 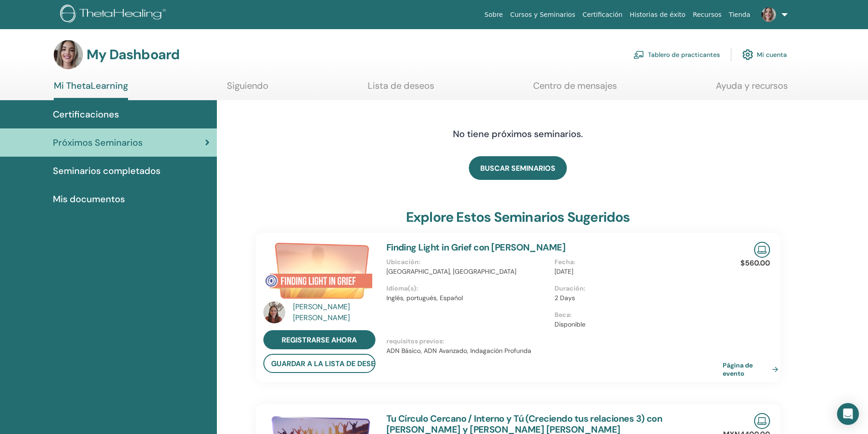 What do you see at coordinates (635, 324) in the screenshot?
I see `p: Disponible` at bounding box center [635, 324].